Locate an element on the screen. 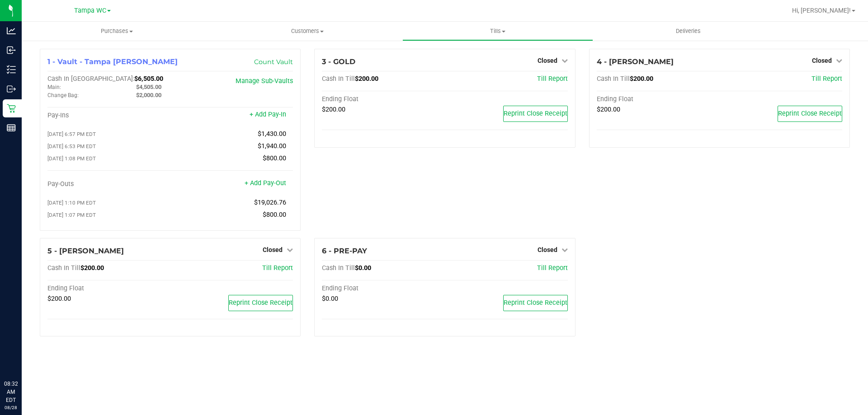 The height and width of the screenshot is (415, 868). span: Main: is located at coordinates (54, 87).